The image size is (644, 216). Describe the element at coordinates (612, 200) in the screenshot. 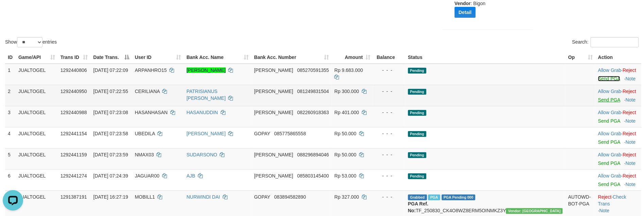

I see `a: Check Trans` at that location.